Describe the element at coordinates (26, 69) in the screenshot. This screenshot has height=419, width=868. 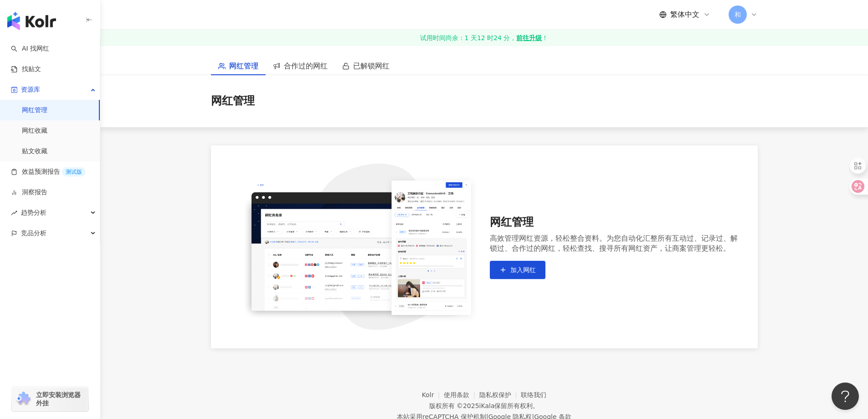
I see `a: 找贴文` at that location.